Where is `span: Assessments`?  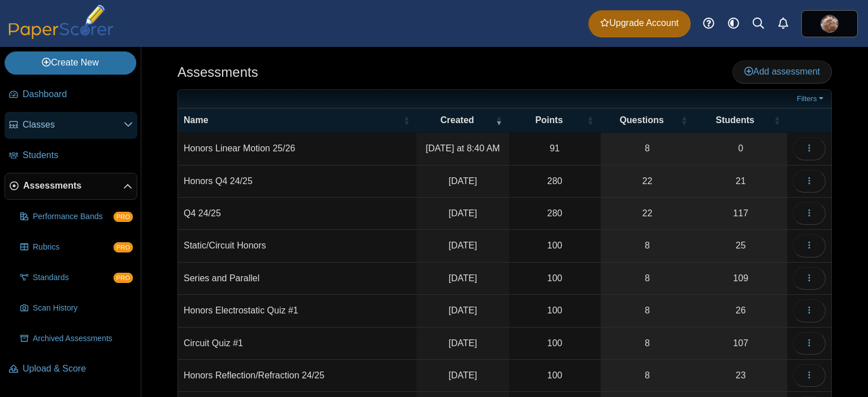
span: Assessments is located at coordinates (72, 186).